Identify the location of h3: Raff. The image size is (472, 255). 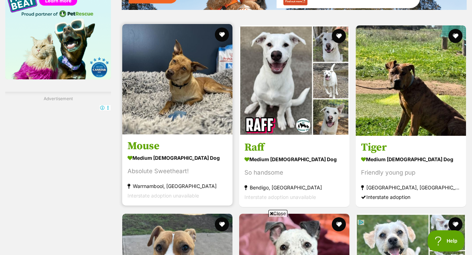
(294, 147).